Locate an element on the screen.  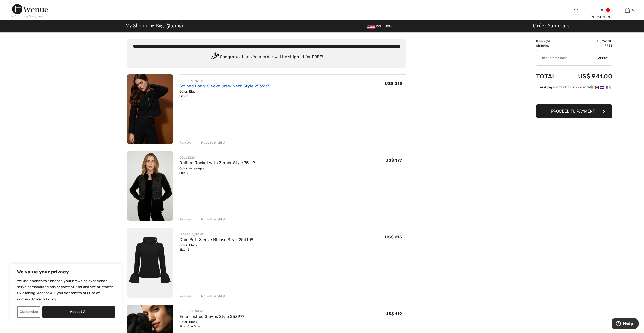
td: Shipping is located at coordinates (550, 46).